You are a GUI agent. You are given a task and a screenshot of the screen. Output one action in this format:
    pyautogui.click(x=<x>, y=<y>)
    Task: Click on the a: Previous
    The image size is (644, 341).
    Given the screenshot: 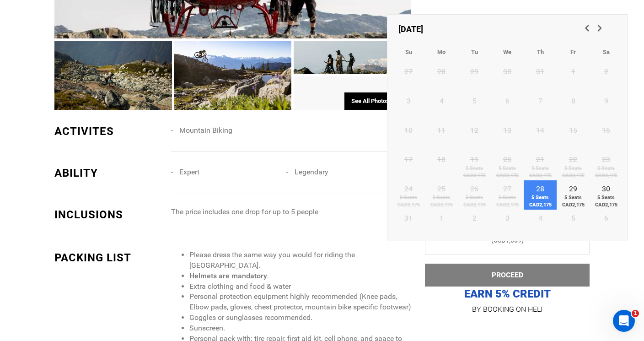 What is the action you would take?
    pyautogui.click(x=587, y=29)
    